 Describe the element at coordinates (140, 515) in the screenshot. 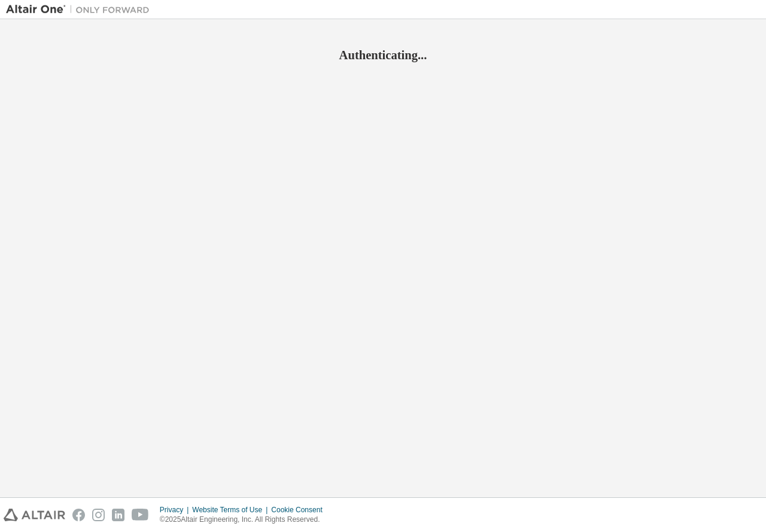

I see `img: youtube.svg` at that location.